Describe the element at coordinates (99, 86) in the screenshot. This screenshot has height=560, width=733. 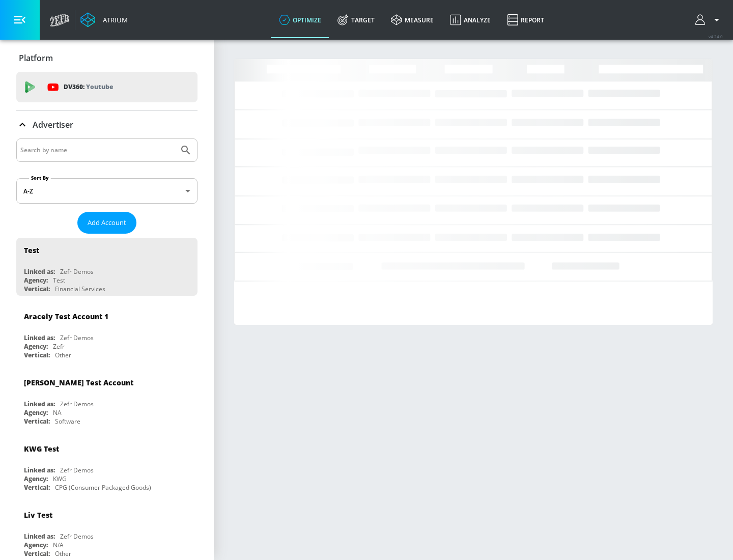
I see `p: Youtube` at that location.